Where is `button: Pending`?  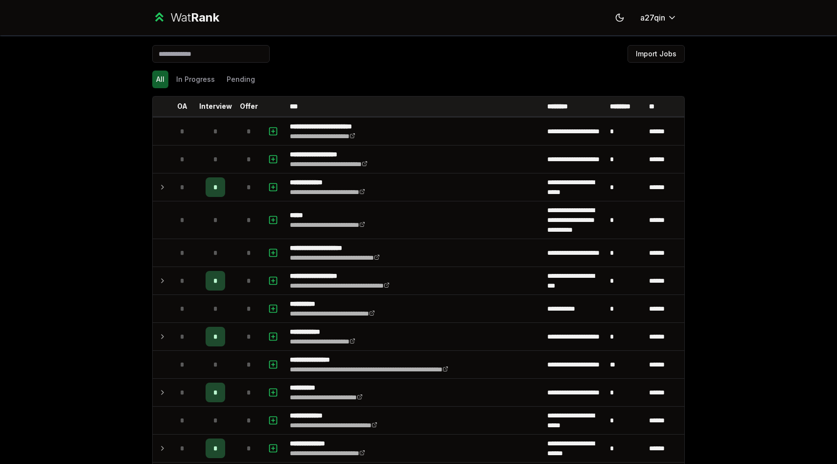
button: Pending is located at coordinates (241, 79).